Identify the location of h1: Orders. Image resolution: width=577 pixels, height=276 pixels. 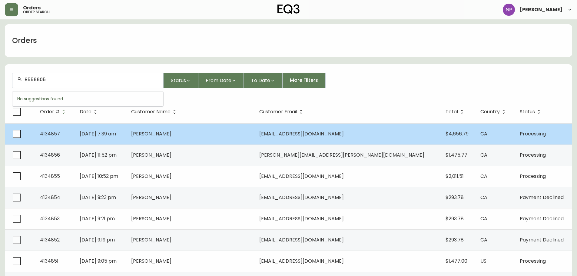
(25, 41).